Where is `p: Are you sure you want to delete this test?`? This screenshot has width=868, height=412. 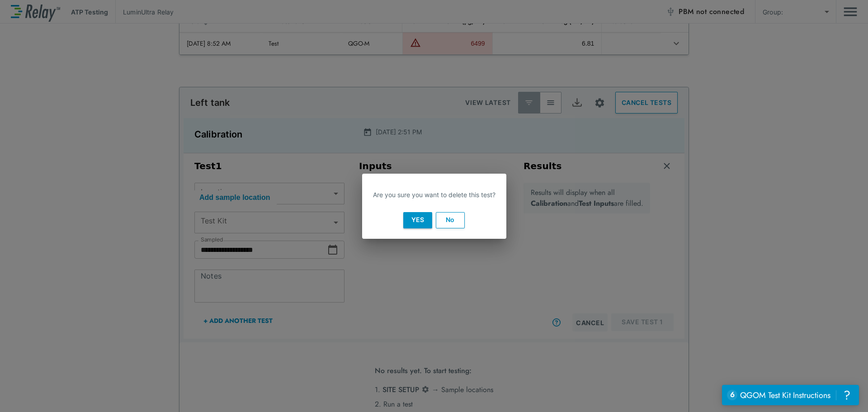 p: Are you sure you want to delete this test? is located at coordinates (434, 194).